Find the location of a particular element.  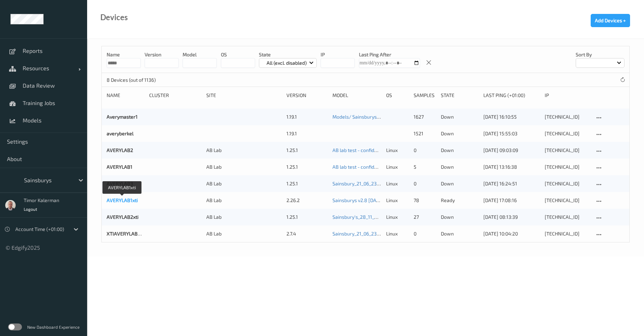

p: 8 Devices (out of 1136) is located at coordinates (133, 80).